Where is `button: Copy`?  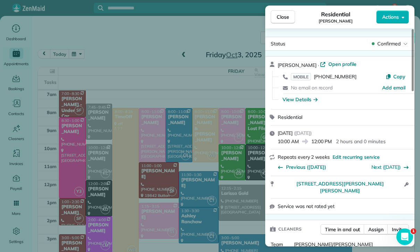 button: Copy is located at coordinates (395, 77).